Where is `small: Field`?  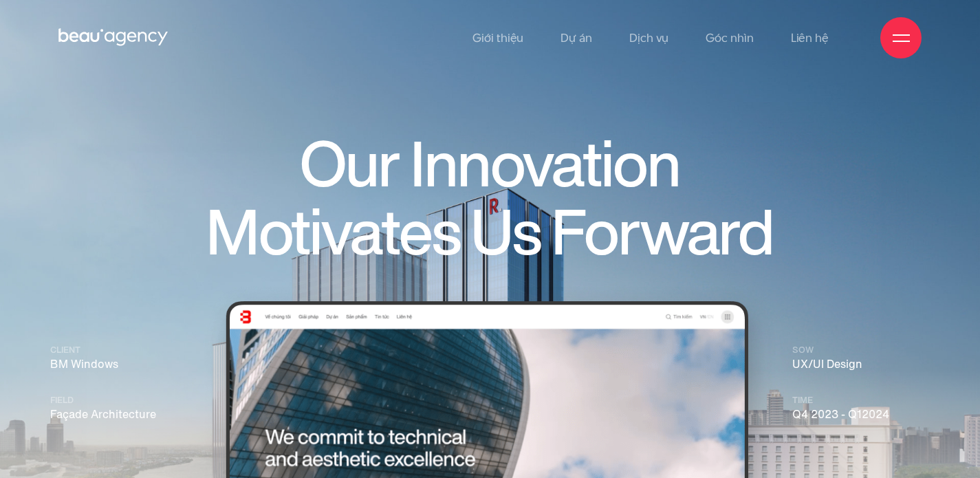
small: Field is located at coordinates (119, 400).